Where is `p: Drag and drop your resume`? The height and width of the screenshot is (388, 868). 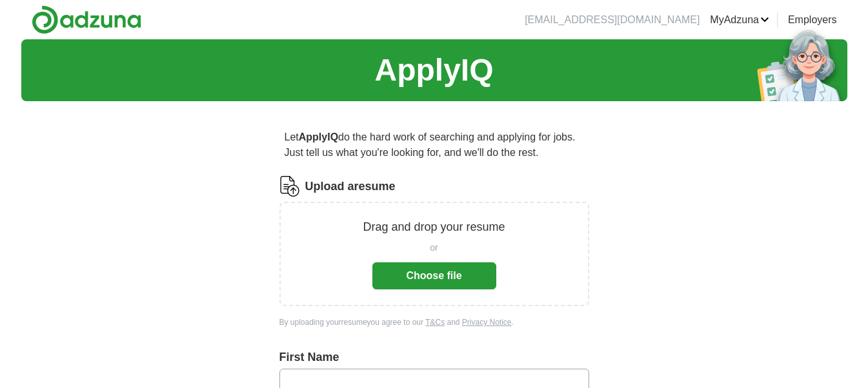 p: Drag and drop your resume is located at coordinates (434, 227).